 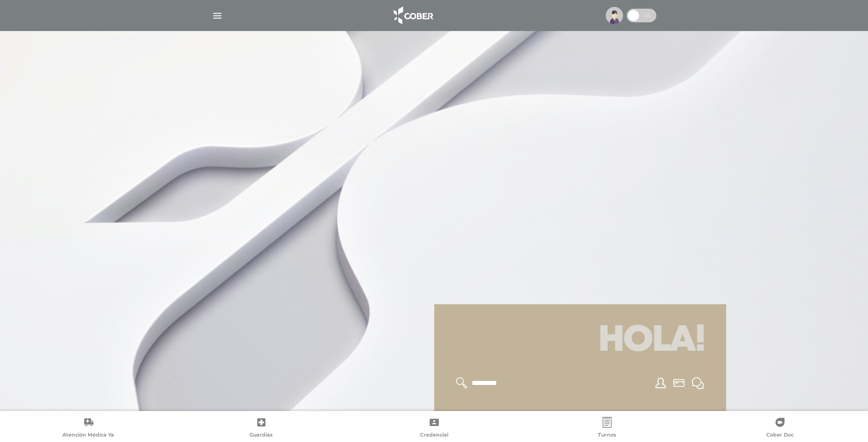 I want to click on span: Turnos, so click(x=607, y=436).